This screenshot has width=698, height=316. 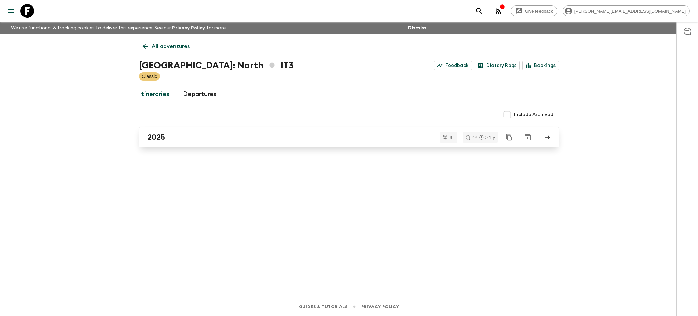 What do you see at coordinates (470, 137) in the screenshot?
I see `div: 2` at bounding box center [470, 137].